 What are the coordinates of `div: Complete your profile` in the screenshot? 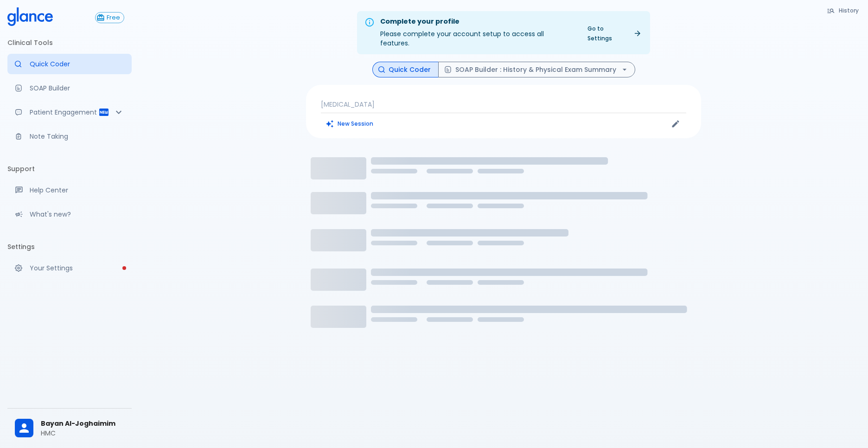 It's located at (477, 21).